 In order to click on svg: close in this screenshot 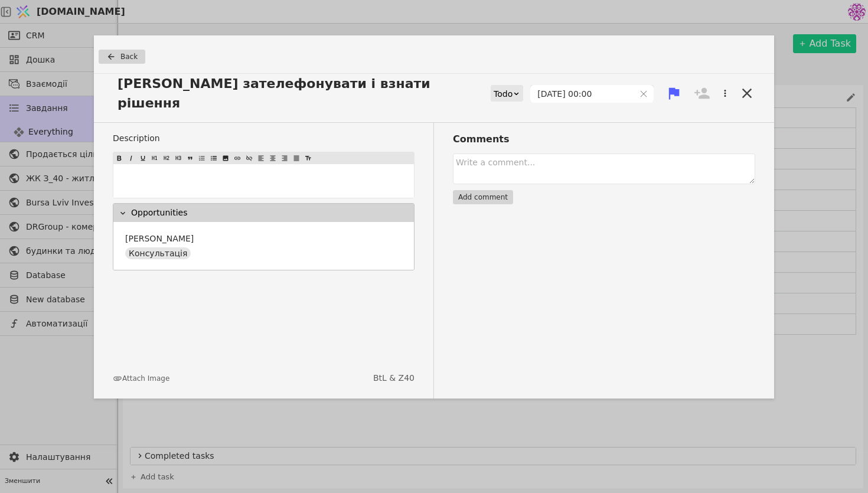, I will do `click(644, 94)`.